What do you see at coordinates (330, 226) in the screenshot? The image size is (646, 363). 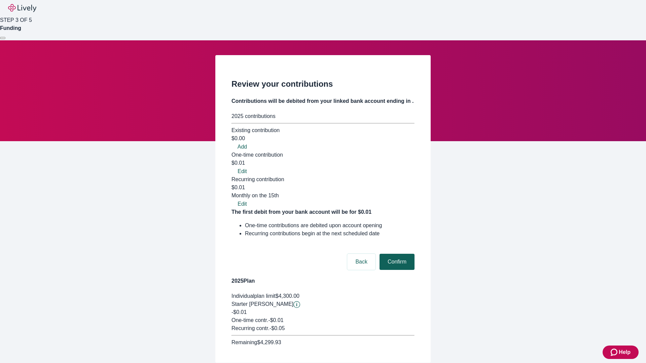 I see `li: One-time contributions are debited upon account opening` at bounding box center [330, 226].